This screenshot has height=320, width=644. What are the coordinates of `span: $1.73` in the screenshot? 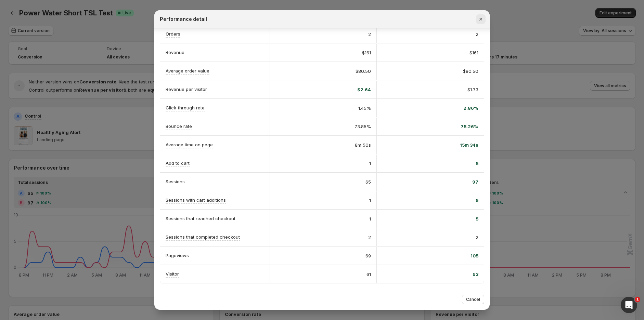 It's located at (473, 89).